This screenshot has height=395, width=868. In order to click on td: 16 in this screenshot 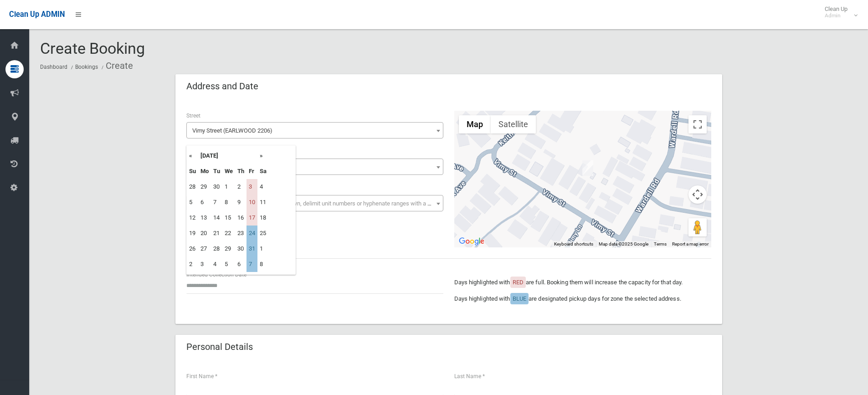, I will do `click(240, 218)`.